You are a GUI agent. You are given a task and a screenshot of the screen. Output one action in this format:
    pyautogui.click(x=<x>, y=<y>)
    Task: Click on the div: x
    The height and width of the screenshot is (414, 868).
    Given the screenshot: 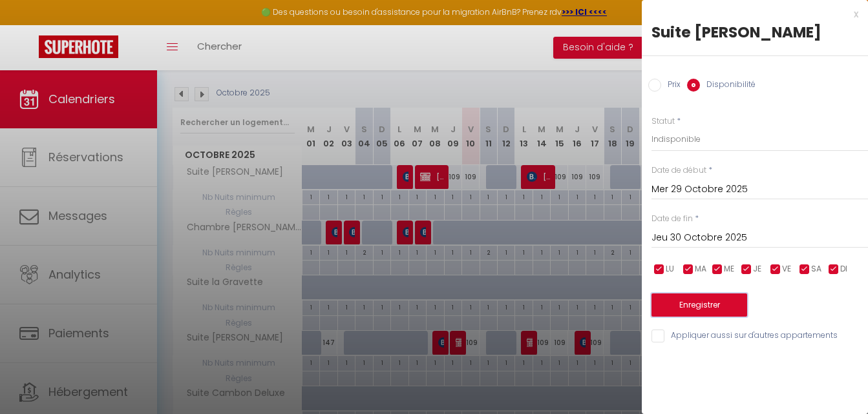 What is the action you would take?
    pyautogui.click(x=750, y=14)
    